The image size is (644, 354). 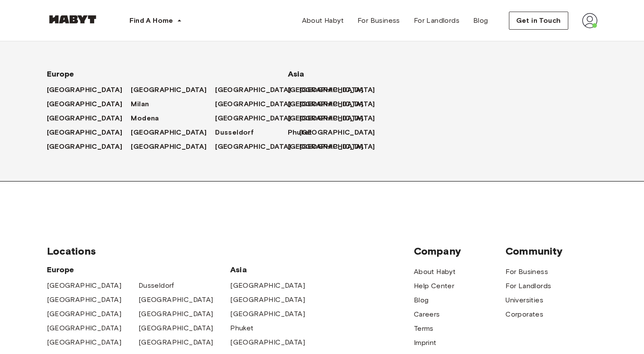 I want to click on a: Dusseldorf, so click(x=239, y=132).